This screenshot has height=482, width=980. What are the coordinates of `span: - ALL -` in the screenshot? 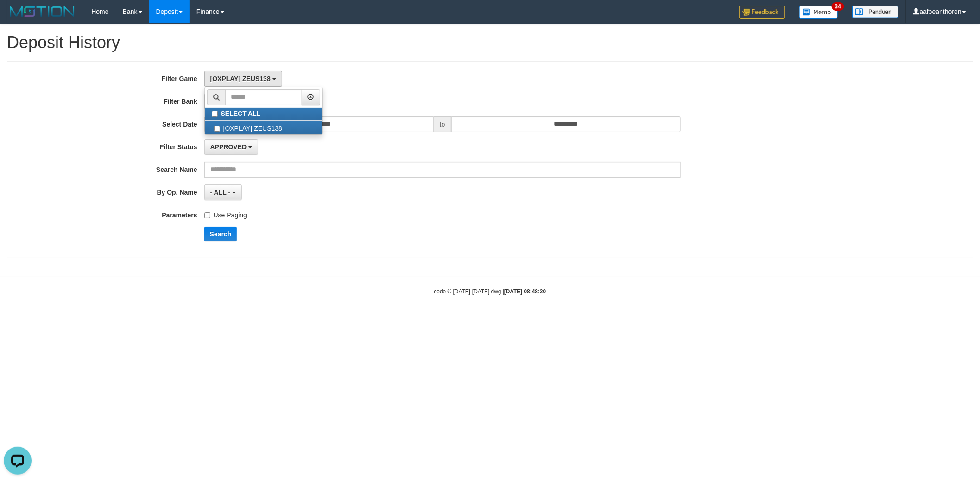 It's located at (221, 192).